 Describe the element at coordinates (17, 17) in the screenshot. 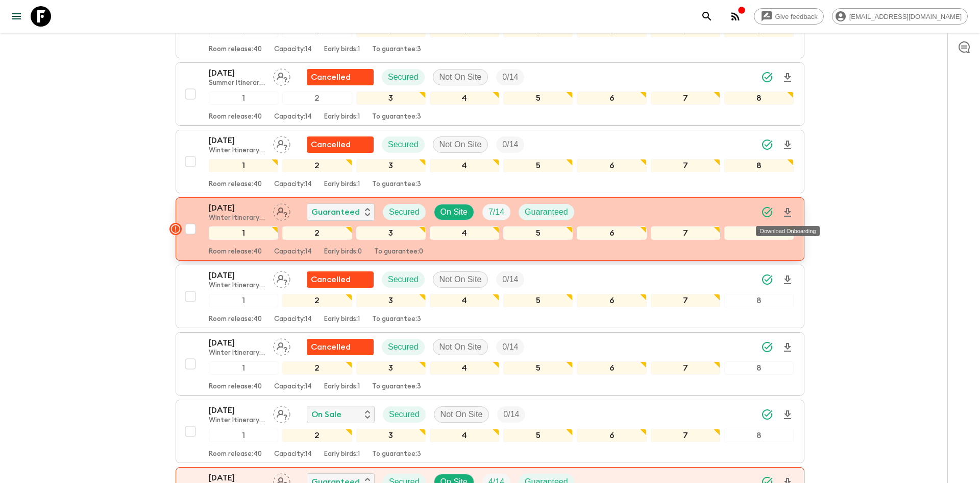

I see `button: menu` at that location.